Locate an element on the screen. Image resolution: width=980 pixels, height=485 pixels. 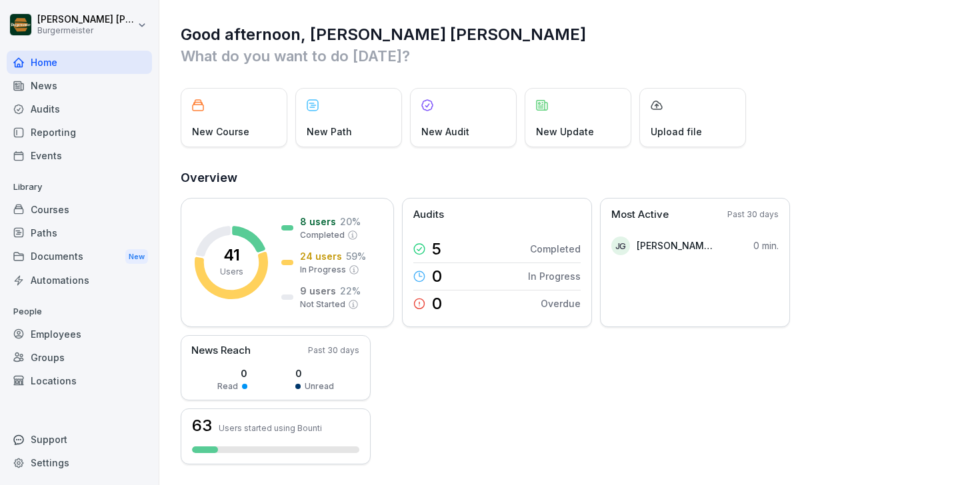
div: Courses is located at coordinates (80, 209).